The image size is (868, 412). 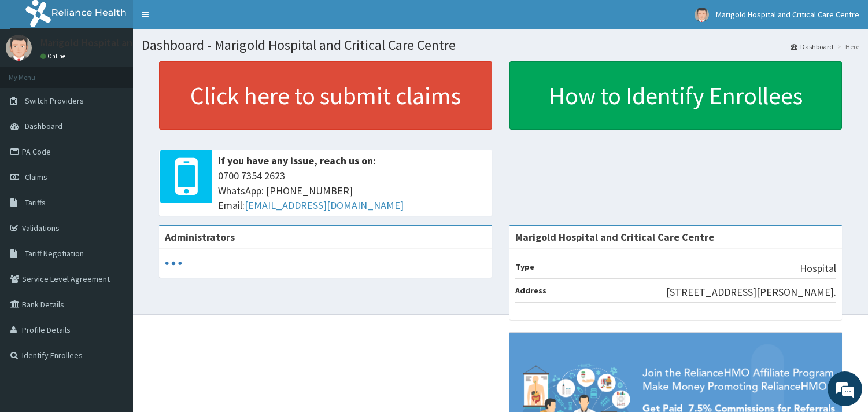 What do you see at coordinates (174, 263) in the screenshot?
I see `svg: audio-loading` at bounding box center [174, 263].